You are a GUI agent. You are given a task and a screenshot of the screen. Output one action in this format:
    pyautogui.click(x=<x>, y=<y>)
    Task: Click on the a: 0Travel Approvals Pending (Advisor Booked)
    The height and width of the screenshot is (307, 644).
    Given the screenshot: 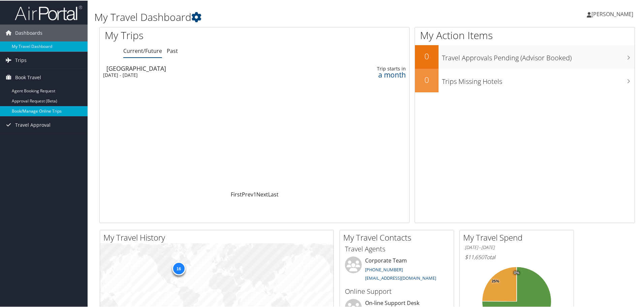 What is the action you would take?
    pyautogui.click(x=525, y=56)
    